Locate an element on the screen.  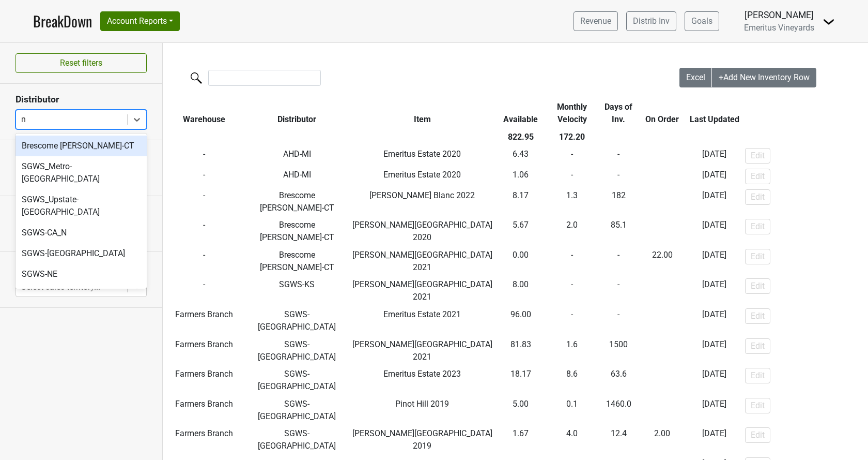
td: 8.6 is located at coordinates (572, 380).